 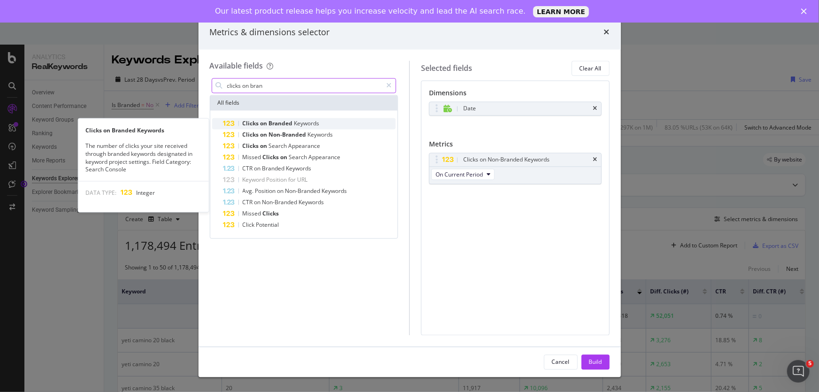 What do you see at coordinates (410, 196) in the screenshot?
I see `div: modal` at bounding box center [410, 196].